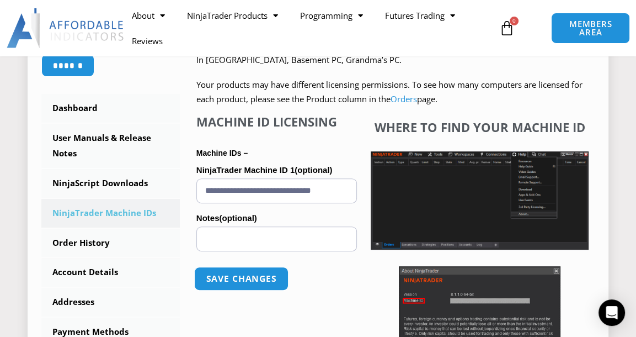 This screenshot has width=636, height=337. I want to click on img: LogoAI | Affordable Indicators – NinjaTrader, so click(66, 28).